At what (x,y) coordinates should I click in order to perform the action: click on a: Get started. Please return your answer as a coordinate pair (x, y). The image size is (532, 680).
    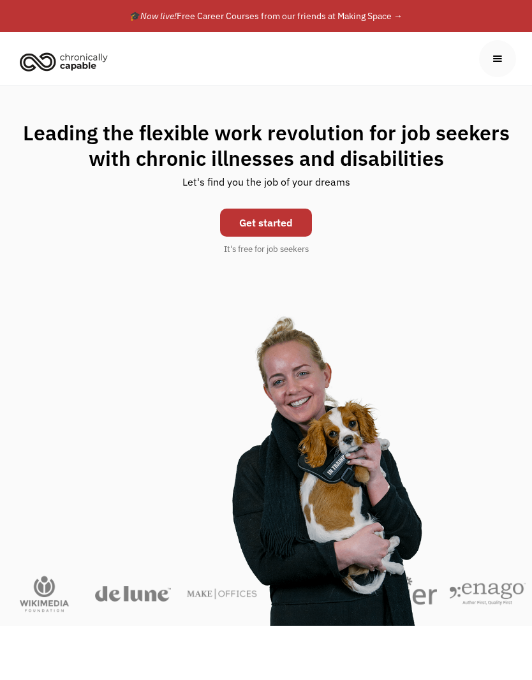
    Looking at the image, I should click on (266, 223).